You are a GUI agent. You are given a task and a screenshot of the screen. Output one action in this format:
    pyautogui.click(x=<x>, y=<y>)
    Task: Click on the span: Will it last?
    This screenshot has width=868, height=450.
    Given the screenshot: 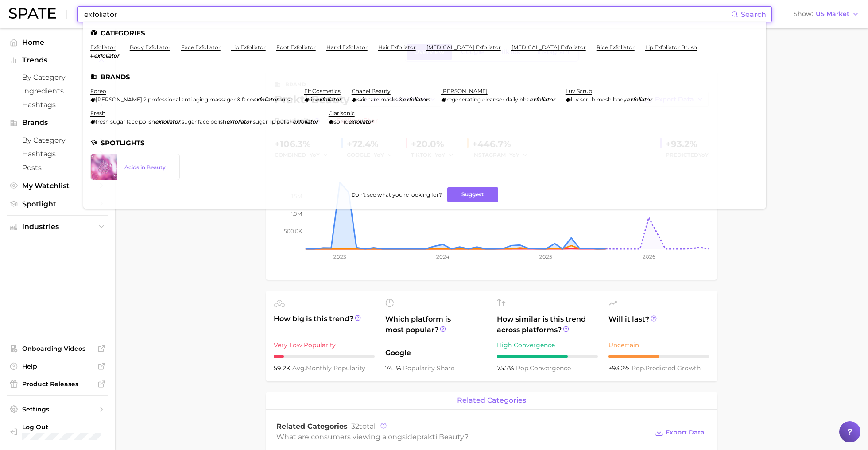 What is the action you would take?
    pyautogui.click(x=659, y=324)
    